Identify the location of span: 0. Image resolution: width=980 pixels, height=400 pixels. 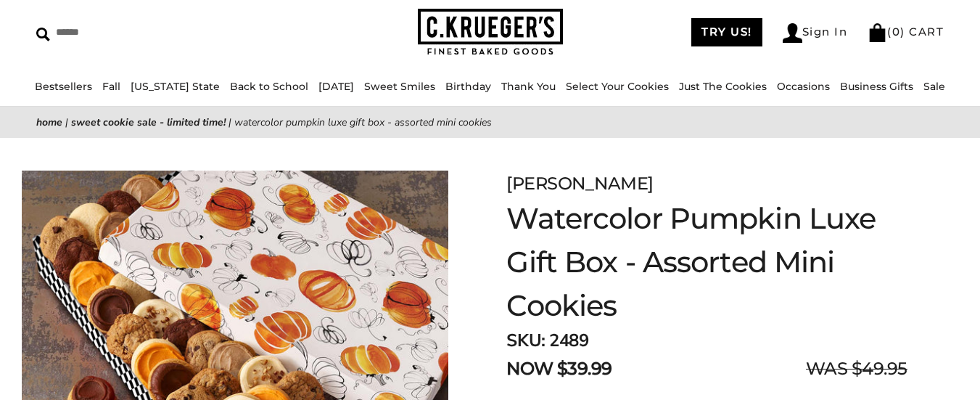
(897, 31).